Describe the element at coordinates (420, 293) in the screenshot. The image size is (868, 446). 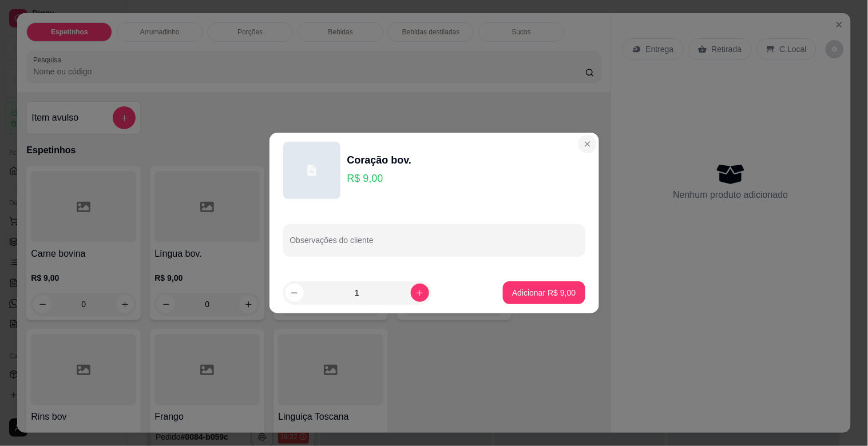
I see `button: increase-product-quantity` at that location.